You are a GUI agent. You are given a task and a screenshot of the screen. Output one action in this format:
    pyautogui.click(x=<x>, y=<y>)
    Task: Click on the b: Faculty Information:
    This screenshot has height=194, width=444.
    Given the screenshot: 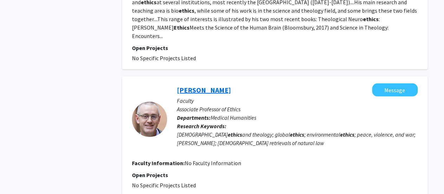 What is the action you would take?
    pyautogui.click(x=158, y=163)
    